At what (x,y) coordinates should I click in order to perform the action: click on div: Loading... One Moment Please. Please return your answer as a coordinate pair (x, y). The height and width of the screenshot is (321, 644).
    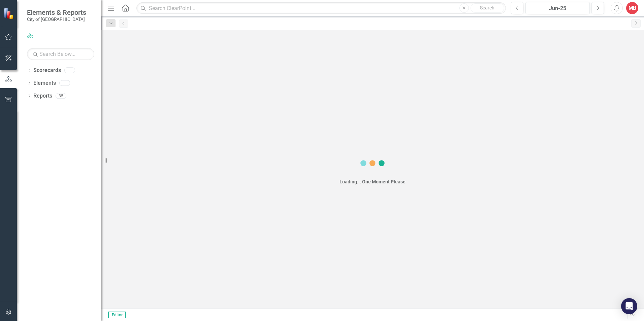
    Looking at the image, I should click on (373, 182).